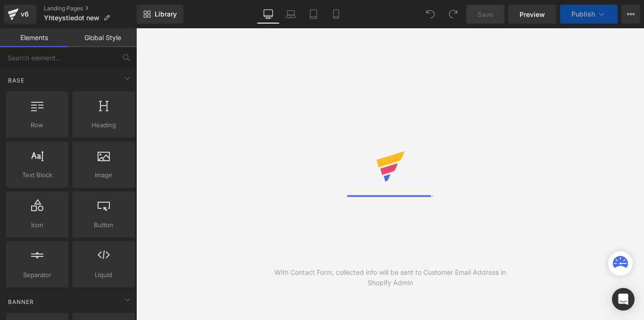  Describe the element at coordinates (453, 14) in the screenshot. I see `button: Redo` at that location.